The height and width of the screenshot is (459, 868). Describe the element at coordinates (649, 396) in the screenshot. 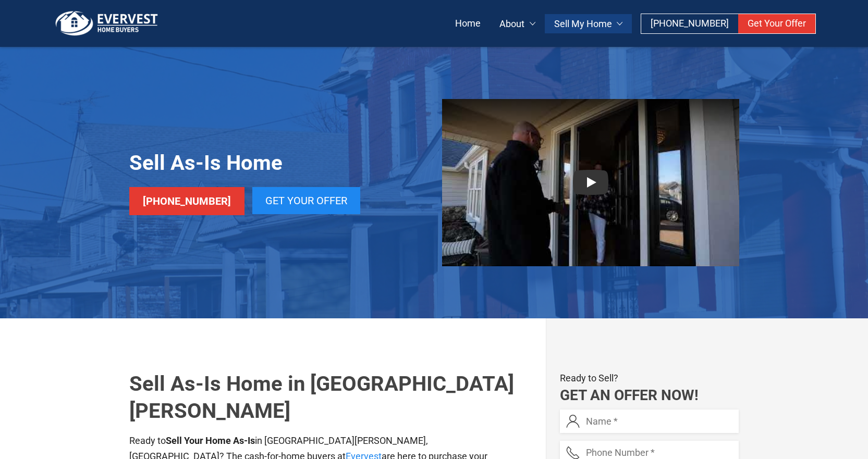

I see `h2: Get an Offer Now!` at that location.